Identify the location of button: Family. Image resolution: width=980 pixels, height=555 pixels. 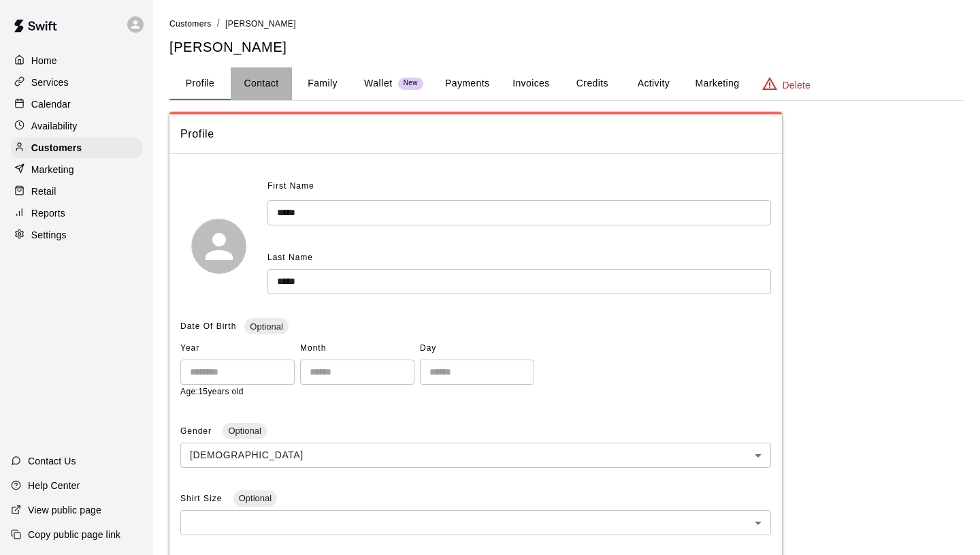
(322, 84).